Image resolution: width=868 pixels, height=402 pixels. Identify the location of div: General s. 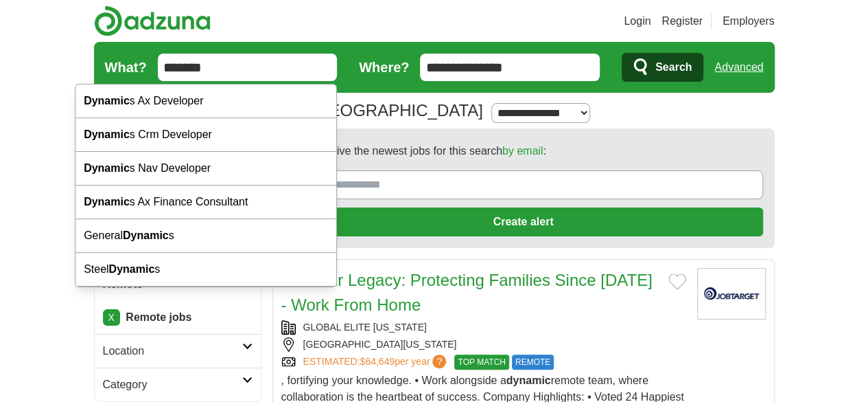
(206, 236).